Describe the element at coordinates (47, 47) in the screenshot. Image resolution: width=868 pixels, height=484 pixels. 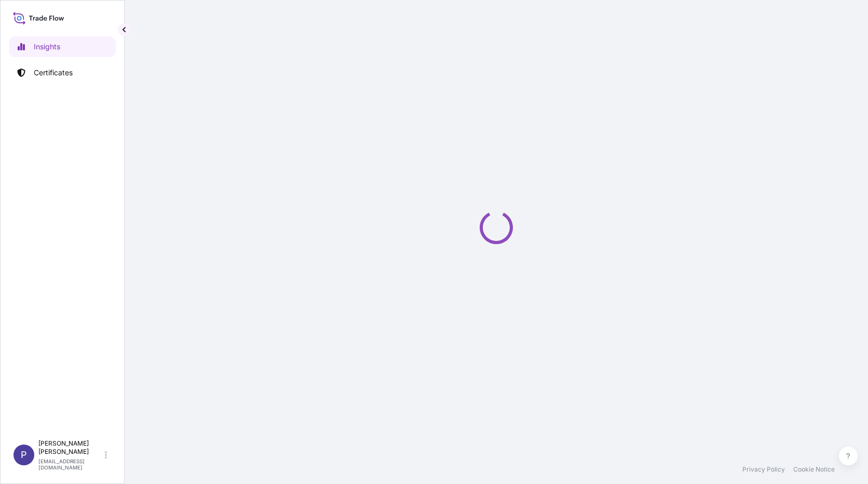
I see `p: Insights` at that location.